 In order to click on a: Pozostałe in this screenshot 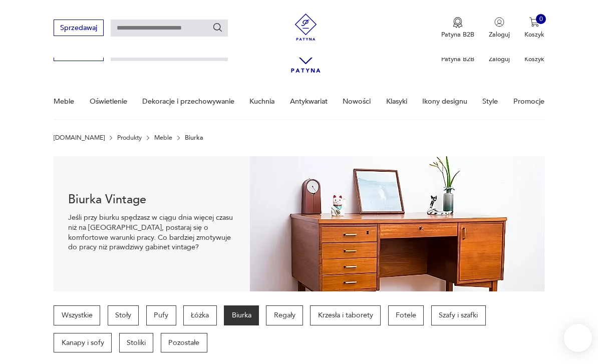, I will do `click(184, 343)`.